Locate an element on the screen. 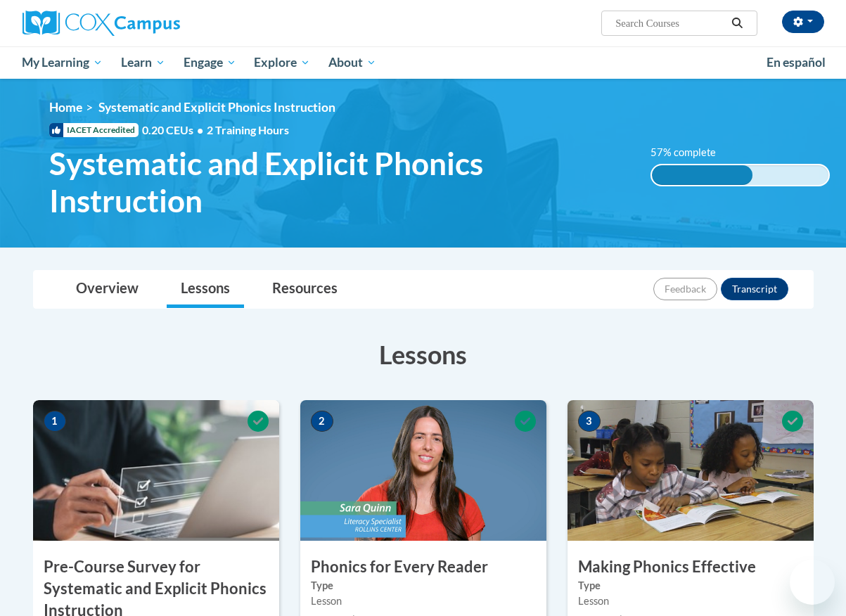 This screenshot has width=846, height=616. button: Transcript is located at coordinates (754, 289).